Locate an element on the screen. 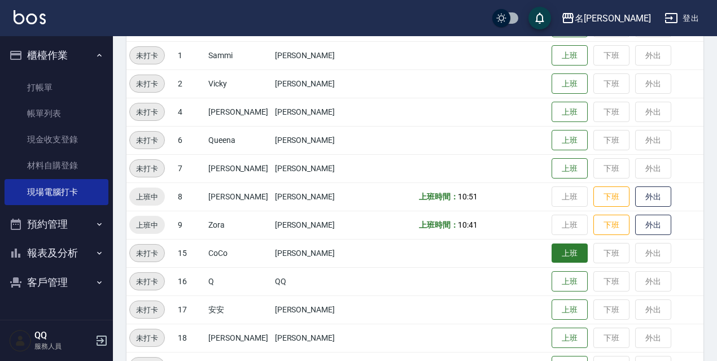 This screenshot has height=361, width=717. td: 9 is located at coordinates (190, 225).